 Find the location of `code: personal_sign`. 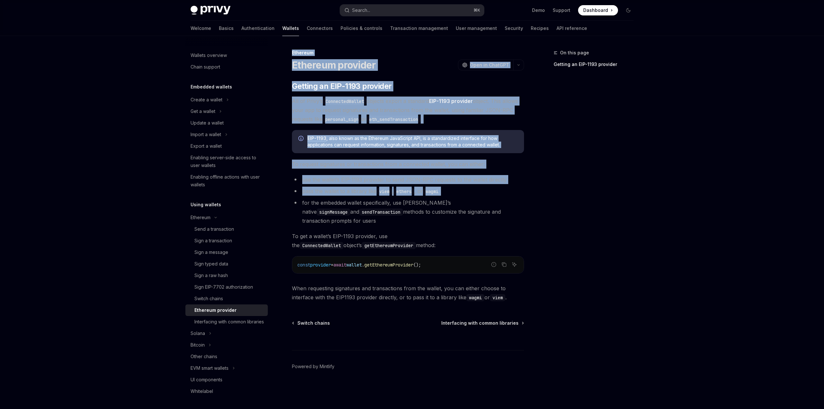

code: personal_sign is located at coordinates (342, 119).